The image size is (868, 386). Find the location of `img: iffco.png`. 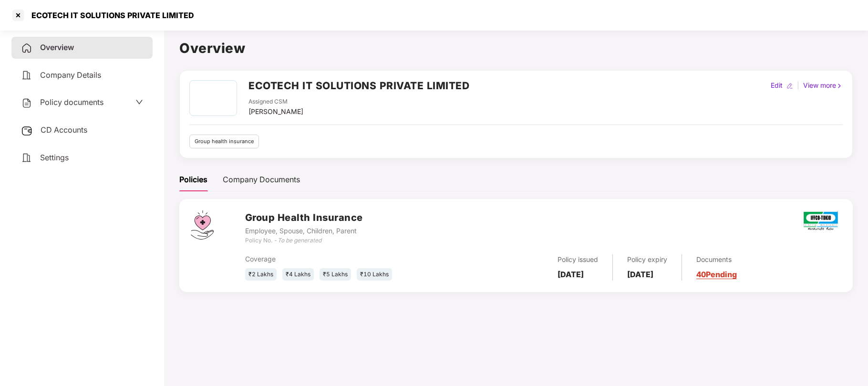

img: iffco.png is located at coordinates (822, 220).